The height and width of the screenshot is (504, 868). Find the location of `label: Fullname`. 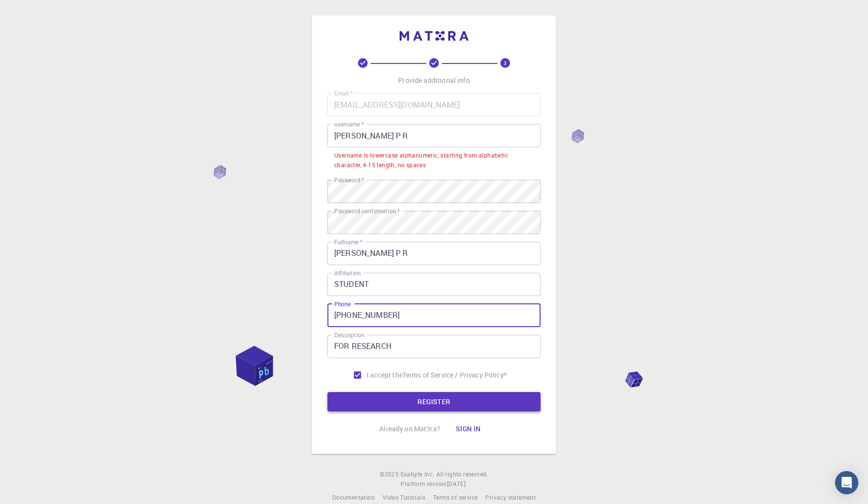

label: Fullname is located at coordinates (348, 242).